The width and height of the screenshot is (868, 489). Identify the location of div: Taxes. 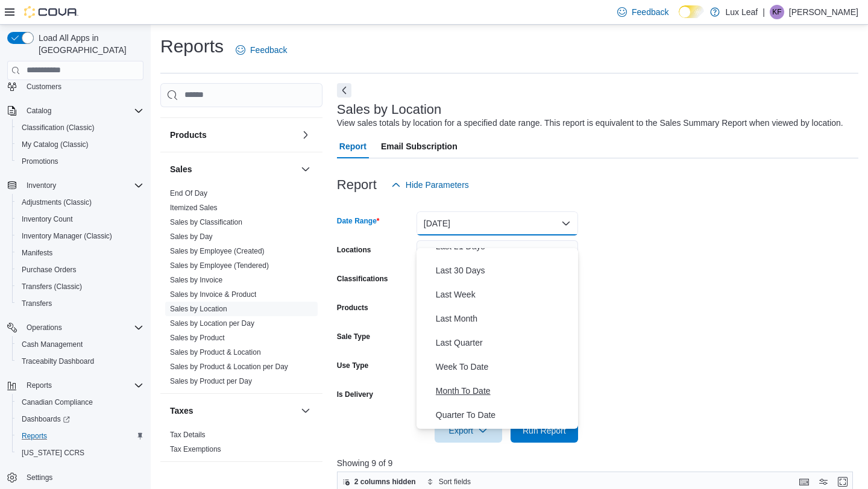
(241, 445).